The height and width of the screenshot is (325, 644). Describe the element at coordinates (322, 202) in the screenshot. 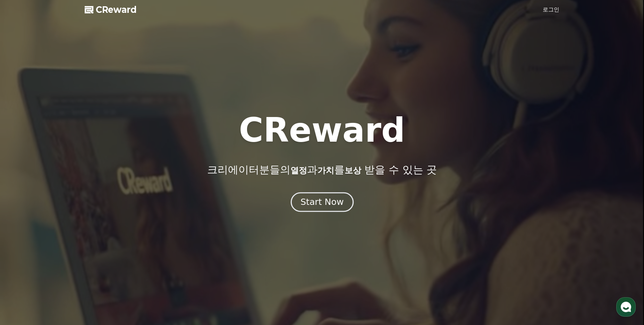

I see `button: Start Now` at that location.